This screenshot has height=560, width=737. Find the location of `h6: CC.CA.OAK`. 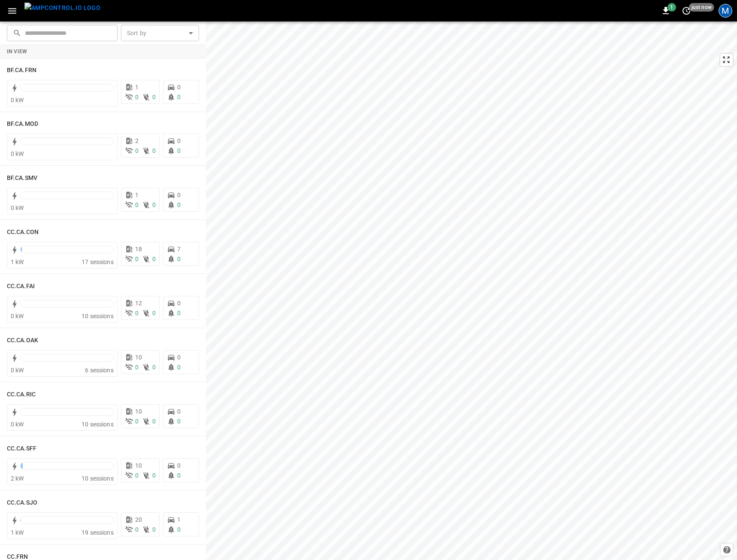

h6: CC.CA.OAK is located at coordinates (22, 341).